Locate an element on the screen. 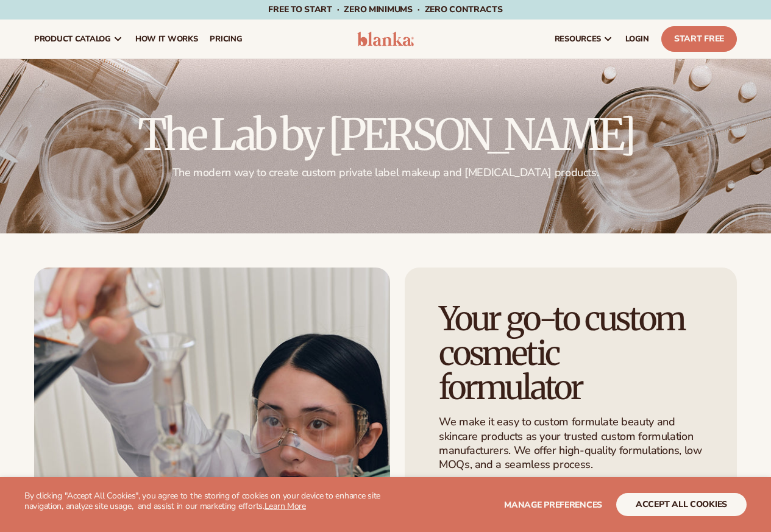  span: How It Works is located at coordinates (166, 39).